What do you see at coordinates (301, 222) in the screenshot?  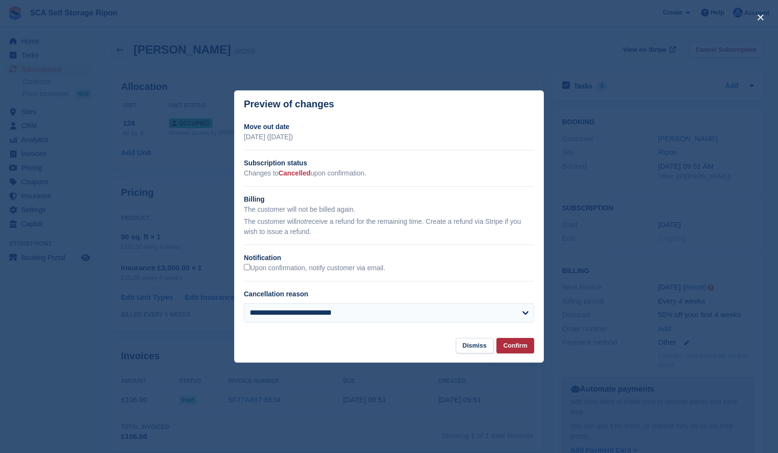 I see `em: not` at bounding box center [301, 222].